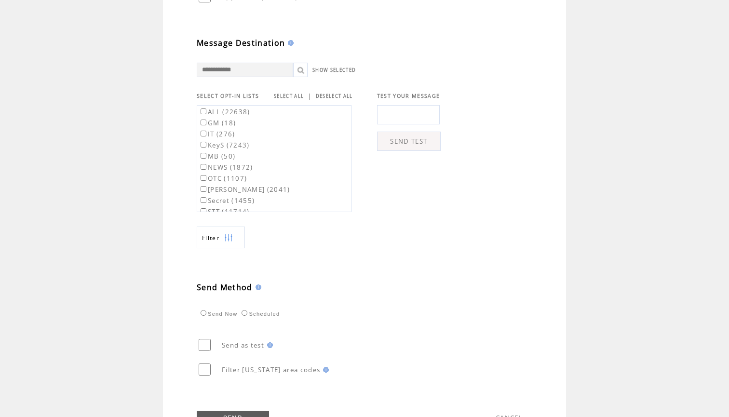 This screenshot has height=417, width=729. Describe the element at coordinates (228, 96) in the screenshot. I see `span: SELECT OPT-IN LISTS` at that location.